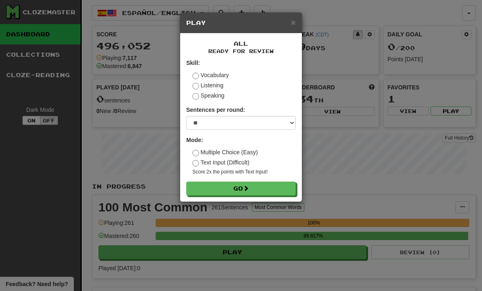 The image size is (482, 291). Describe the element at coordinates (196, 96) in the screenshot. I see `input: Speaking` at that location.